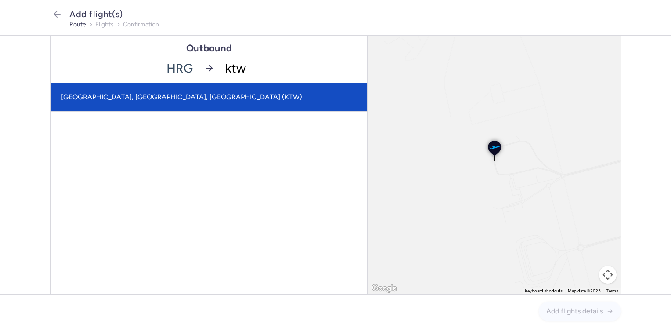 The image size is (671, 328). What do you see at coordinates (124, 68) in the screenshot?
I see `span: HRG` at bounding box center [124, 68].